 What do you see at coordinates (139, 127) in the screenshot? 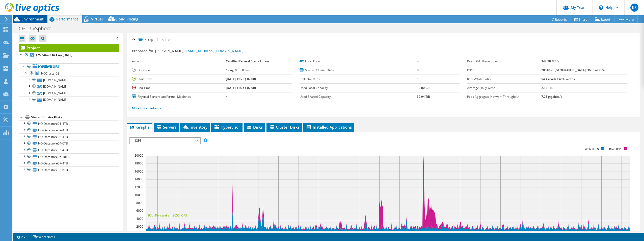
I see `span: Graphs` at bounding box center [139, 127].